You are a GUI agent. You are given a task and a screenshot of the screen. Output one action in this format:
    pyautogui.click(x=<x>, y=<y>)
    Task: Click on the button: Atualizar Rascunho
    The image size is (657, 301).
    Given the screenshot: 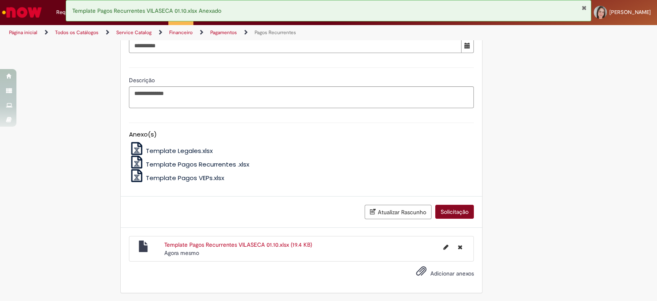 What is the action you would take?
    pyautogui.click(x=398, y=212)
    